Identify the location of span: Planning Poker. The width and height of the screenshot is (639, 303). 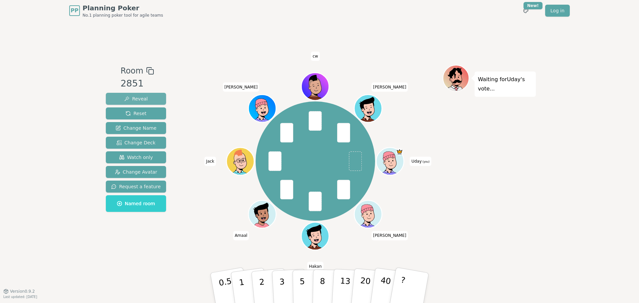
(123, 8).